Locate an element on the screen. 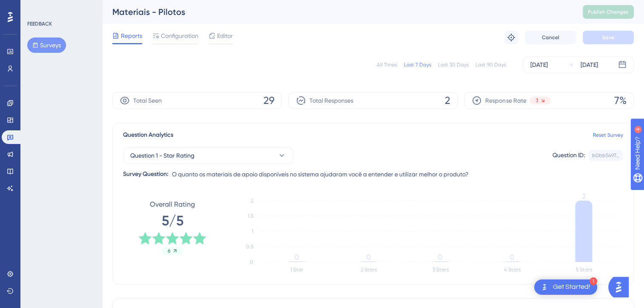  span: Response Rate is located at coordinates (505, 101).